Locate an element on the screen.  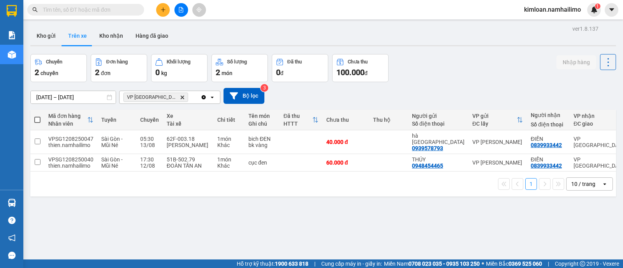
button: Đơn hàng2đơn is located at coordinates (119, 68).